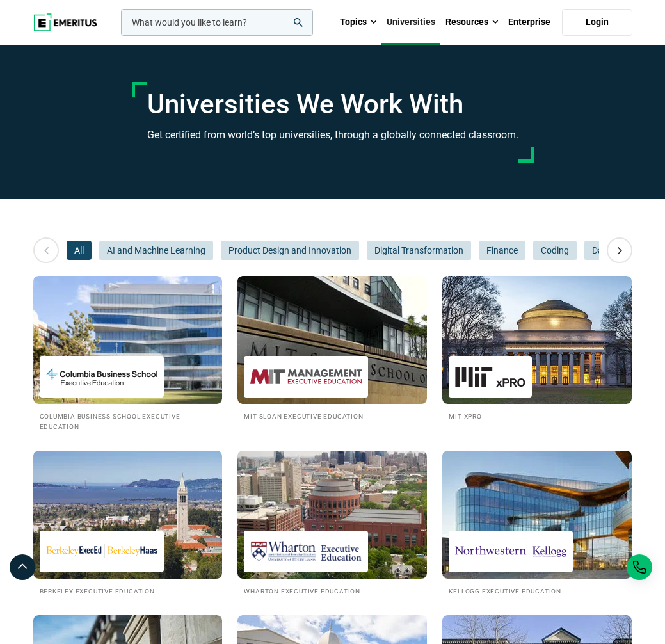 This screenshot has width=665, height=644. Describe the element at coordinates (502, 251) in the screenshot. I see `button: Finance` at that location.